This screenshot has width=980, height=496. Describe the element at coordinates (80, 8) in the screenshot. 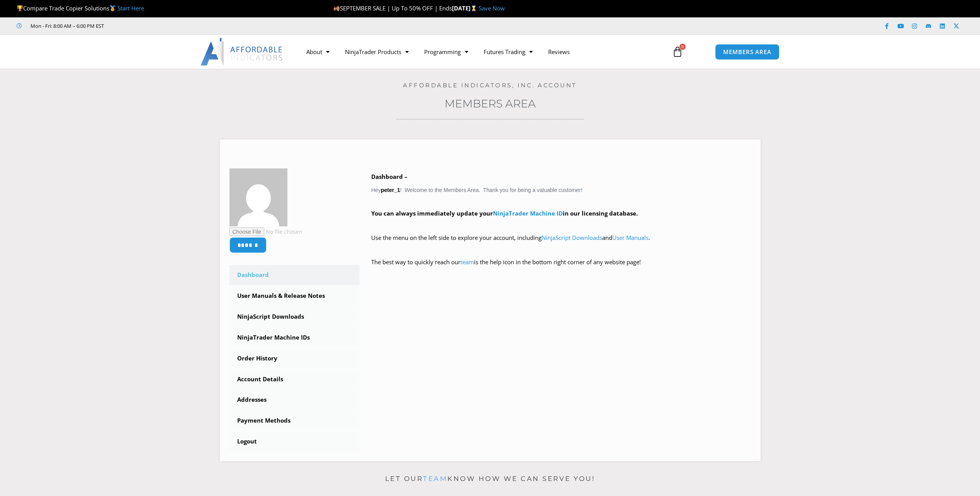

I see `span: Compare Trade Copier Solutions` at that location.